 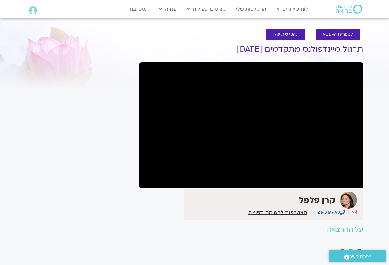 I want to click on a: עזרה, so click(x=168, y=9).